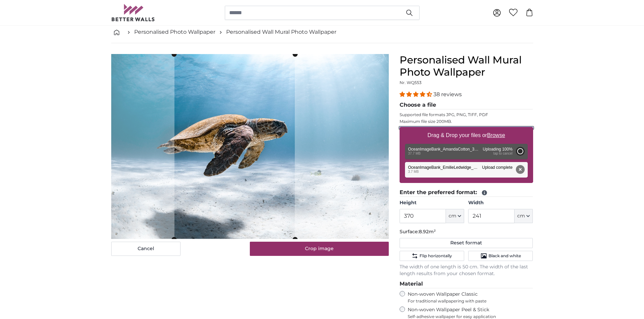 Image resolution: width=644 pixels, height=319 pixels. What do you see at coordinates (175, 32) in the screenshot?
I see `a: Personalised Photo Wallpaper` at bounding box center [175, 32].